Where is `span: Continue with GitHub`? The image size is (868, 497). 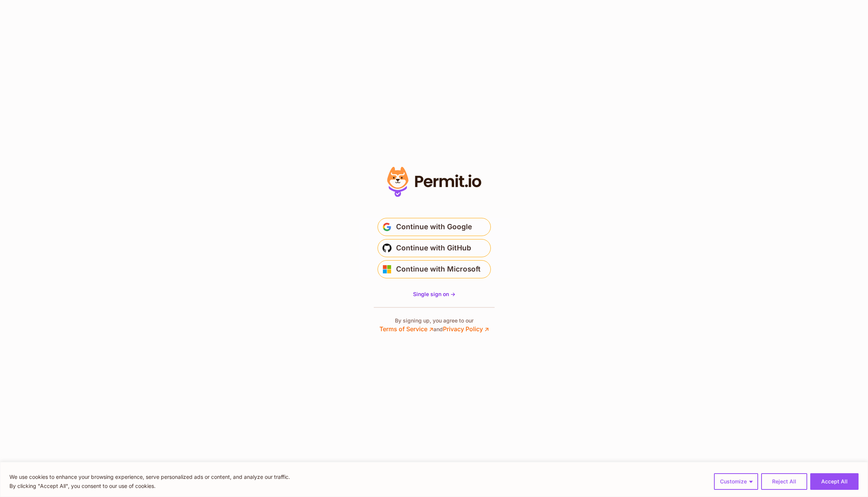
span: Continue with GitHub is located at coordinates (433, 248).